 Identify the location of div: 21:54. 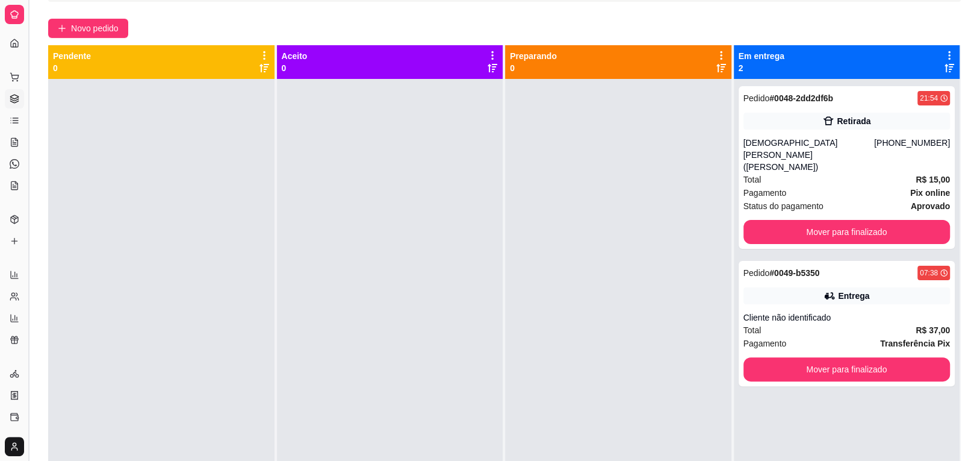
(929, 98).